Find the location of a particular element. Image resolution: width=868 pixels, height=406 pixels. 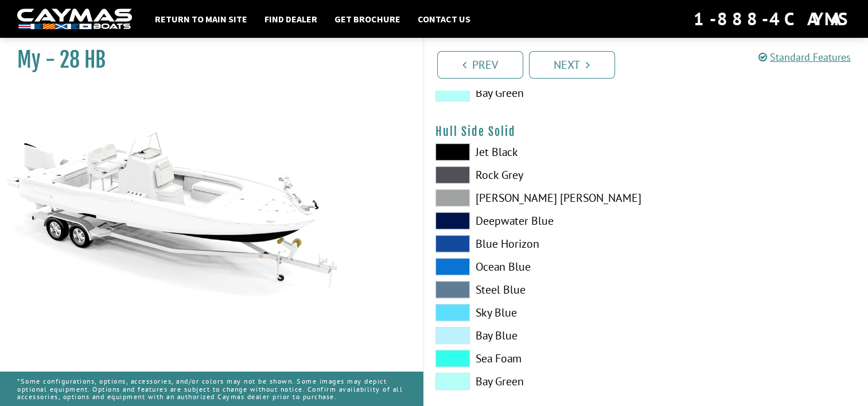

a: Prev is located at coordinates (480, 65).